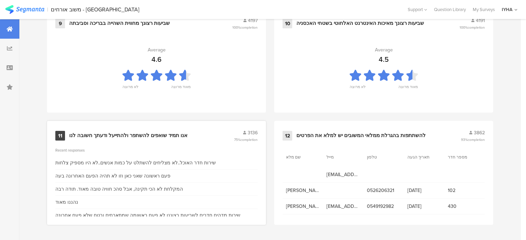 This screenshot has height=240, width=526. Describe the element at coordinates (480, 20) in the screenshot. I see `span: 4191` at that location.